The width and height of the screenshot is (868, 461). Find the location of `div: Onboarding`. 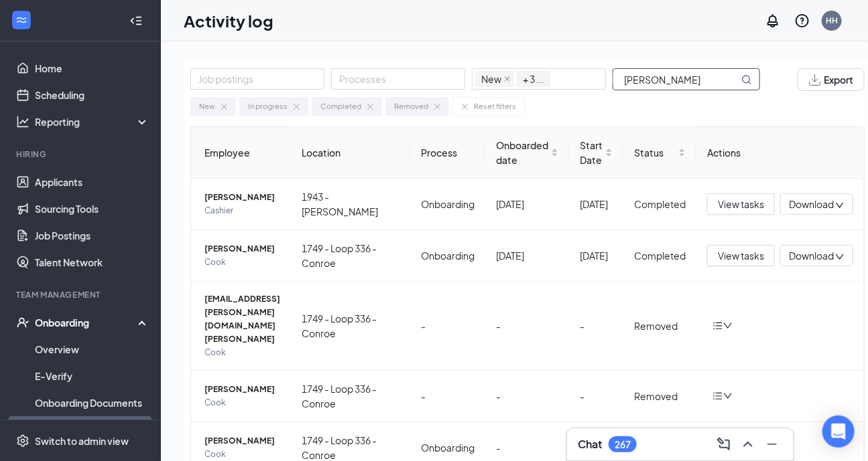

div: Onboarding is located at coordinates (86, 323).